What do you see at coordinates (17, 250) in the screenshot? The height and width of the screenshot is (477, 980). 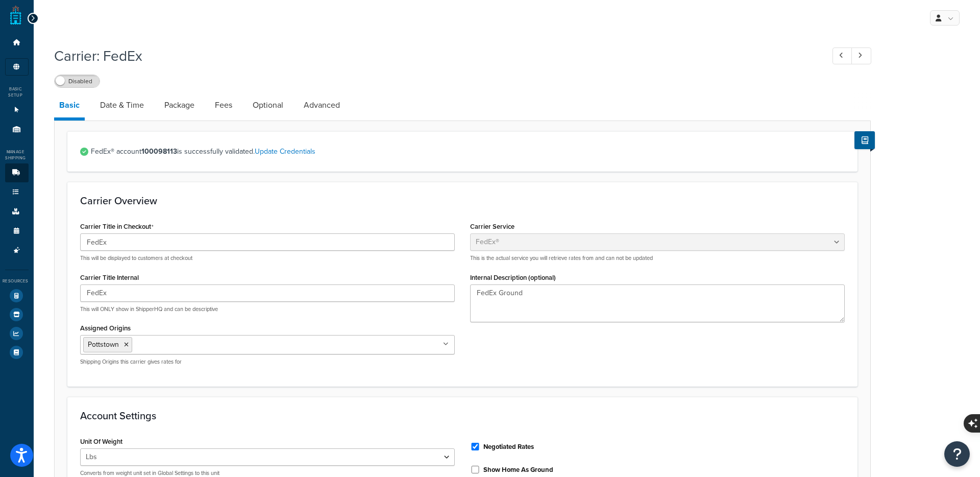 I see `li: Advanced Features` at bounding box center [17, 250].